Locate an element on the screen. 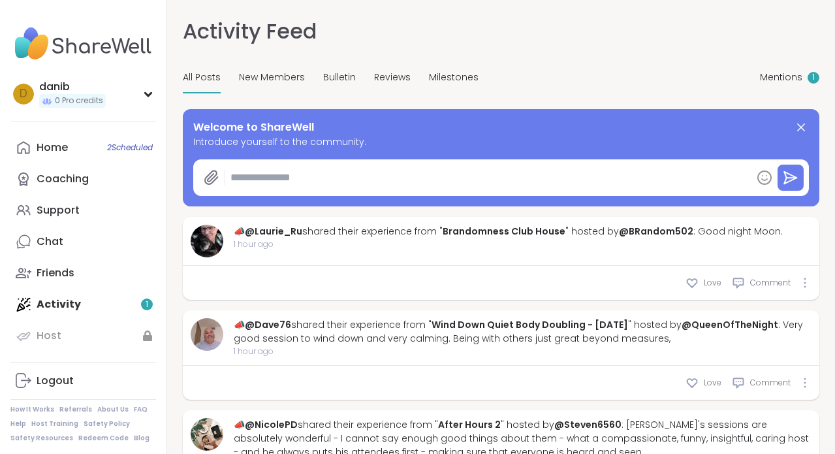 This screenshot has width=835, height=454. span: 1 is located at coordinates (814, 77).